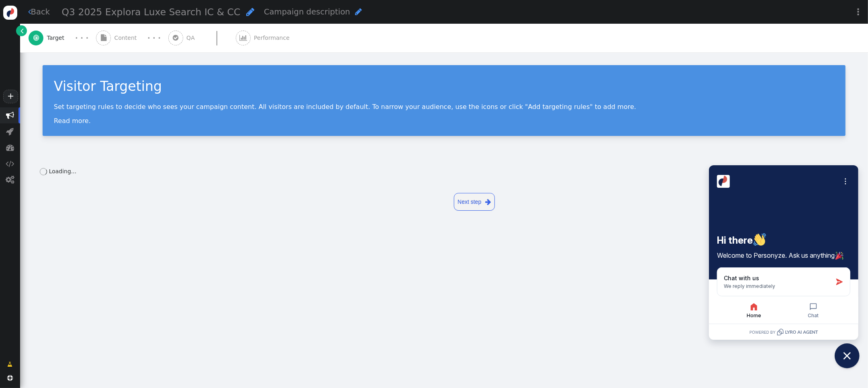  I want to click on a: Back, so click(39, 11).